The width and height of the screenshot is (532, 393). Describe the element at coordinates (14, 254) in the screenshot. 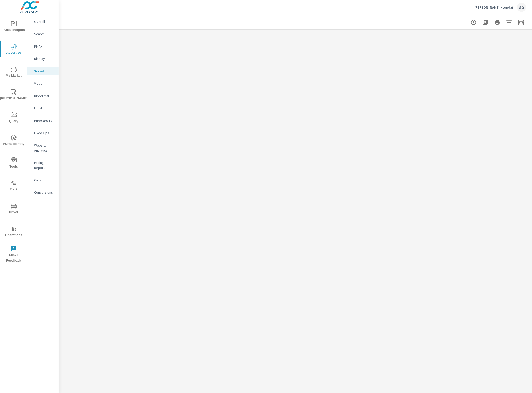

I see `span: Leave Feedback` at that location.